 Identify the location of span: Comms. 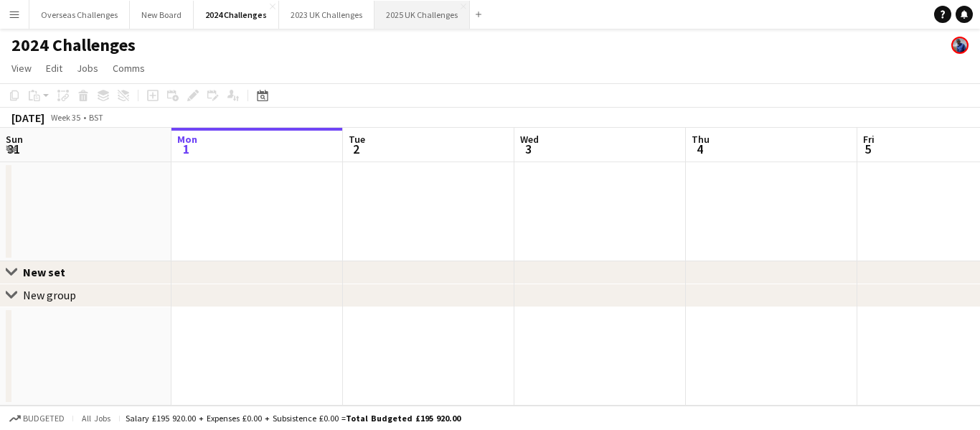
(128, 68).